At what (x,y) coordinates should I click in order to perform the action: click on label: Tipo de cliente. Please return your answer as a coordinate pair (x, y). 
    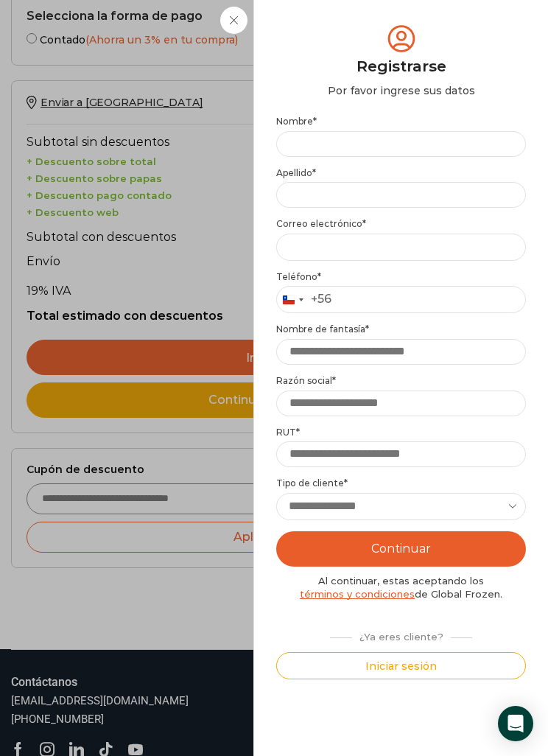
    Looking at the image, I should click on (401, 484).